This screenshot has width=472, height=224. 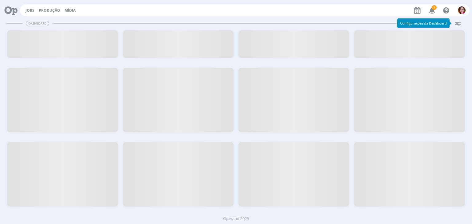 What do you see at coordinates (30, 10) in the screenshot?
I see `a: Jobs` at bounding box center [30, 10].